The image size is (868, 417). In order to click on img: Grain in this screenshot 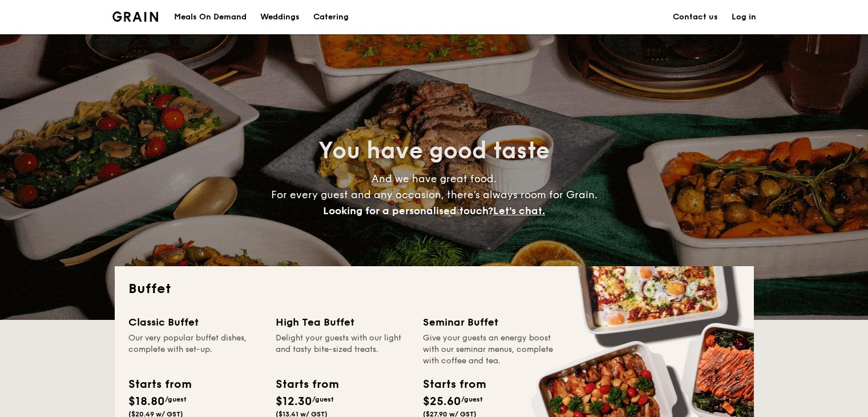, I will do `click(135, 17)`.